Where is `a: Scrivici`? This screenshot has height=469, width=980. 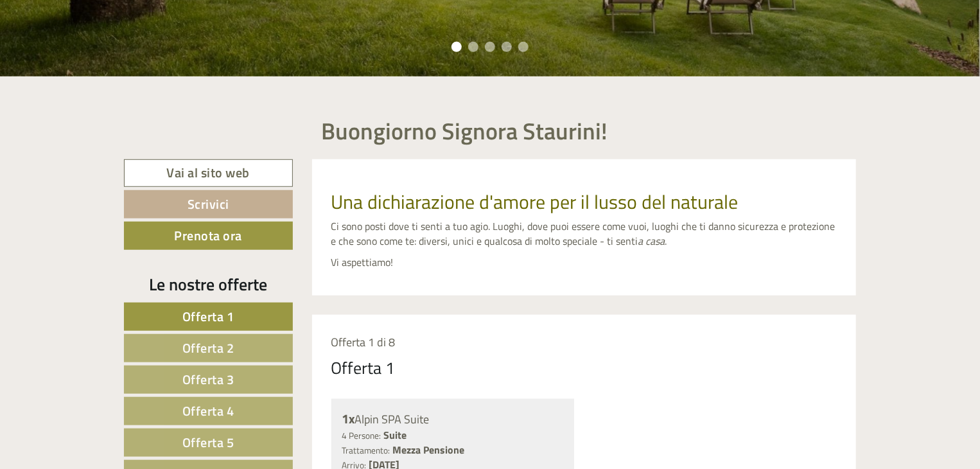 a: Scrivici is located at coordinates (208, 204).